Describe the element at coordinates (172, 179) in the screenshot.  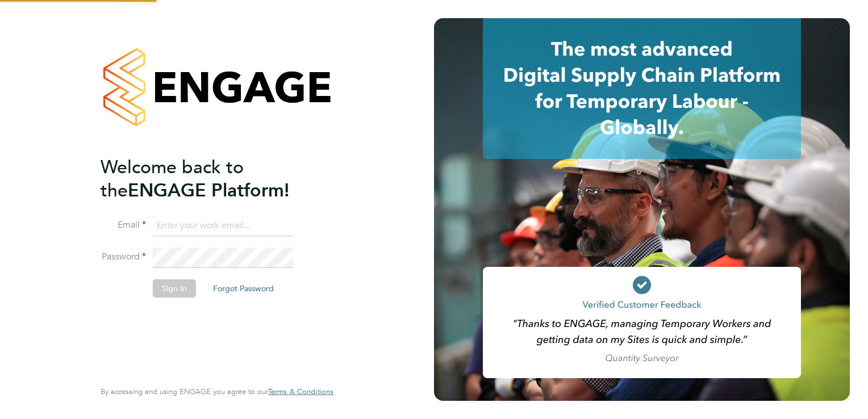
I see `span: Welcome back to the` at that location.